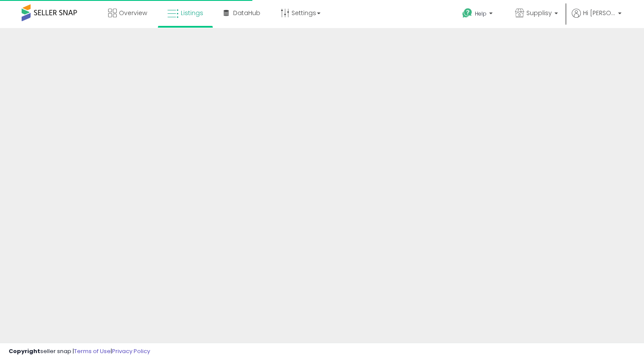 Image resolution: width=644 pixels, height=360 pixels. Describe the element at coordinates (133, 13) in the screenshot. I see `span: Overview` at that location.